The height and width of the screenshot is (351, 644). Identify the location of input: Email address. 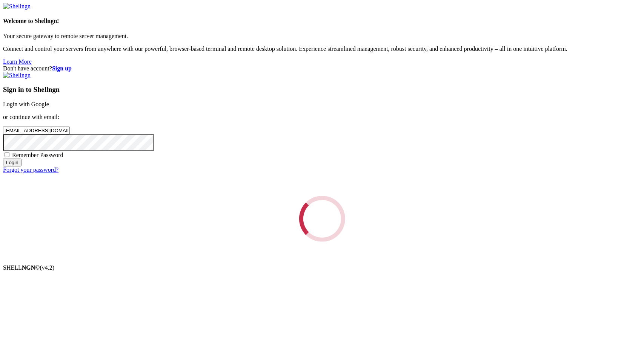
(36, 130).